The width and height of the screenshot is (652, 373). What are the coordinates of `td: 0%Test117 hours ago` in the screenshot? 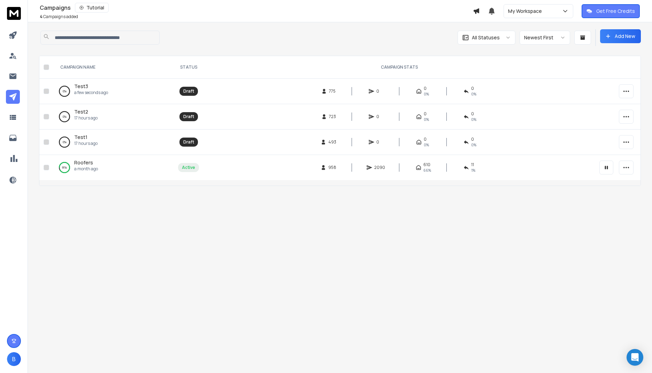 It's located at (113, 142).